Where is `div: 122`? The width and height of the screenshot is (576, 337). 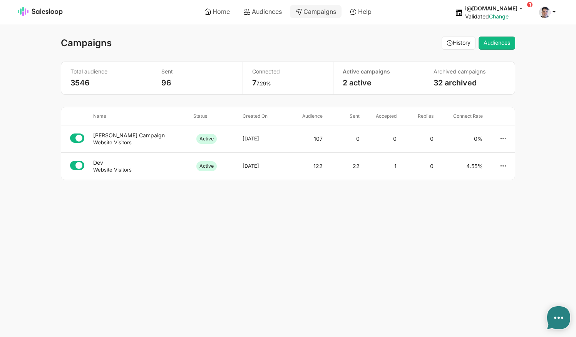
div: 122 is located at coordinates (307, 166).